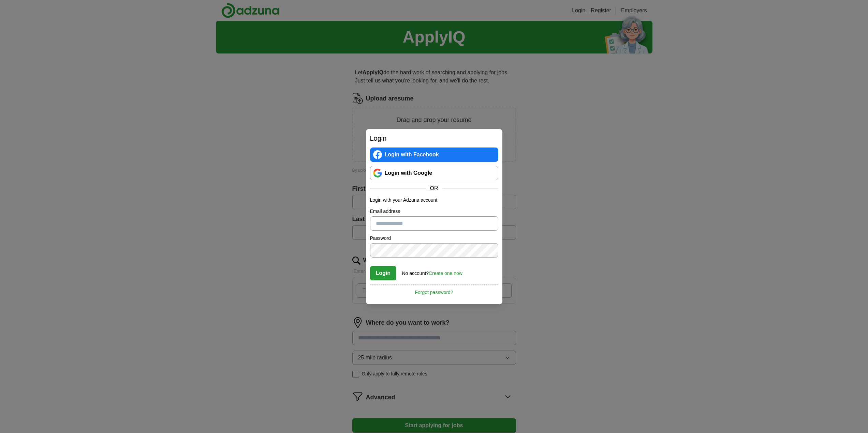  I want to click on a: Forgot password?, so click(434, 290).